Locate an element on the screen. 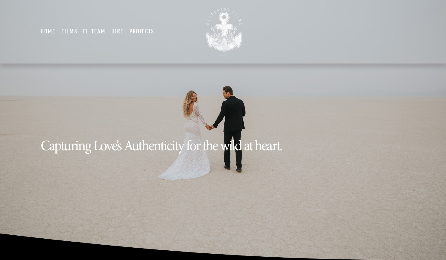  a: Films is located at coordinates (69, 32).